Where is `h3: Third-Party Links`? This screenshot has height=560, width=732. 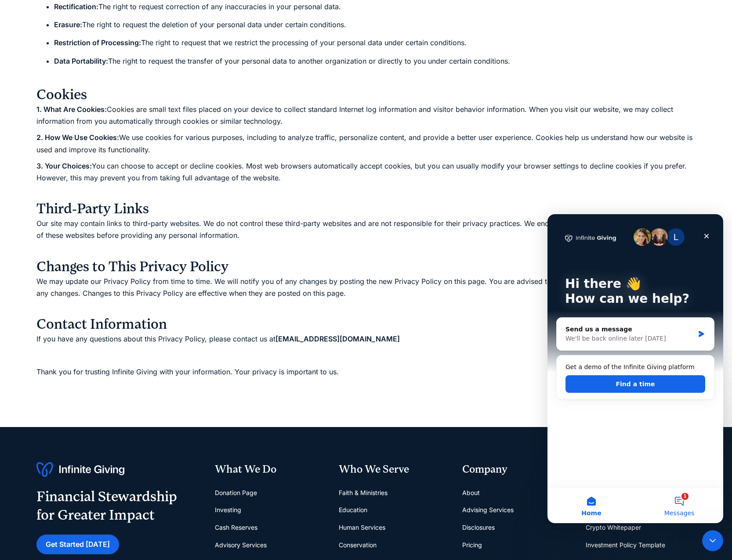 h3: Third-Party Links is located at coordinates (365, 209).